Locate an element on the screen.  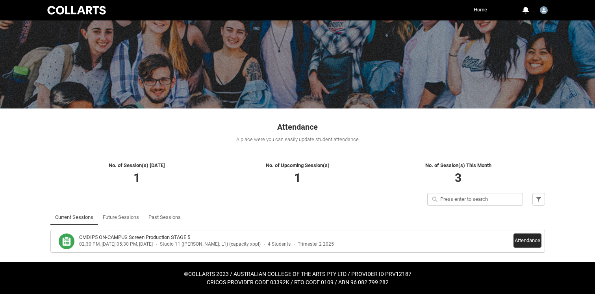
div: A place were you can easily update student attendance is located at coordinates (298, 140).